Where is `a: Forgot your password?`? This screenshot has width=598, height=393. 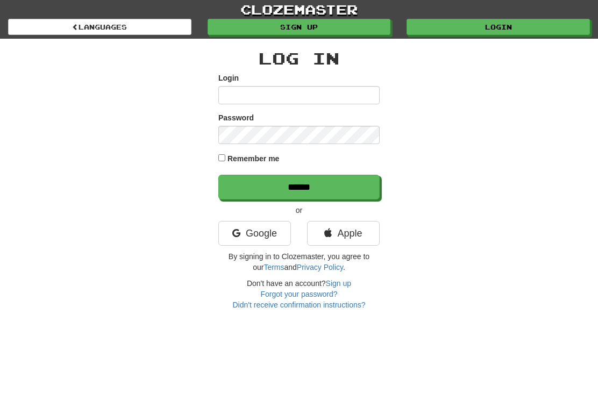 a: Forgot your password? is located at coordinates (298, 294).